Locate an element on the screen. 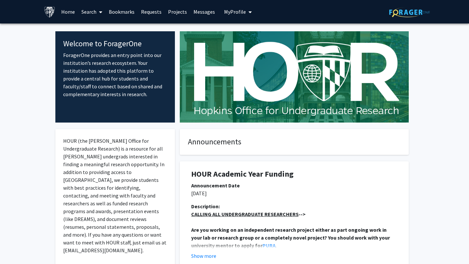 This screenshot has width=469, height=264. span: My Profile is located at coordinates (235, 12).